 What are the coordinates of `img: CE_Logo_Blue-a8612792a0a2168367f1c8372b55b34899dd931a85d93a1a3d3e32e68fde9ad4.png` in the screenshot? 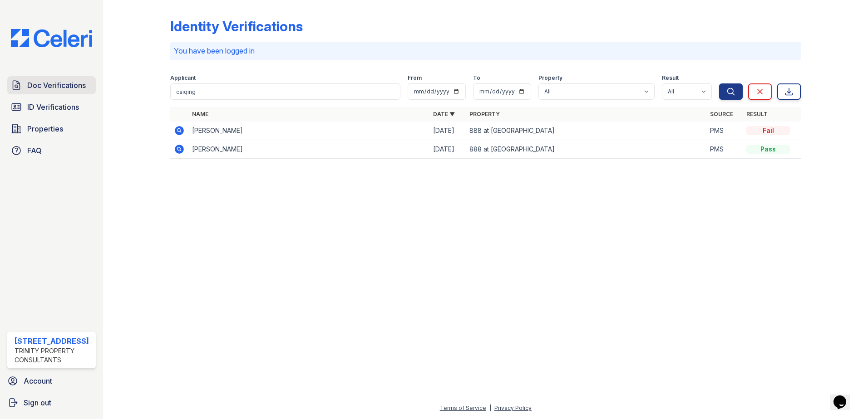 It's located at (51, 38).